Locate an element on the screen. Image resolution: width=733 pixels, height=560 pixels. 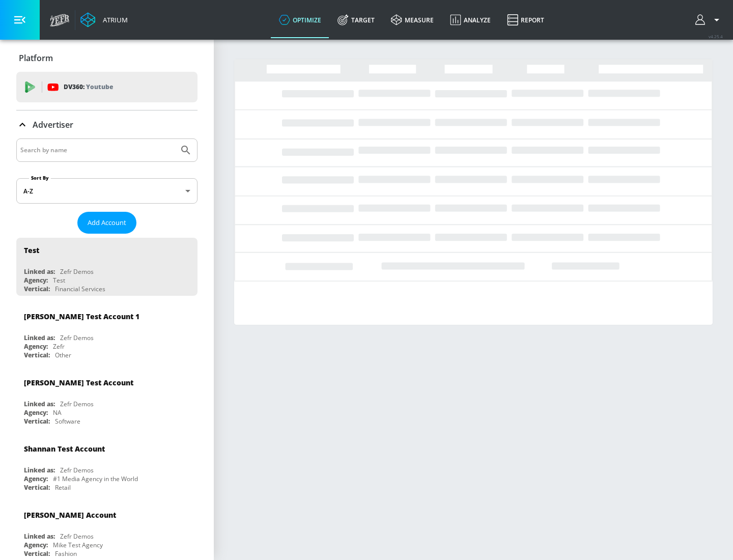
div: Platform is located at coordinates (106, 58).